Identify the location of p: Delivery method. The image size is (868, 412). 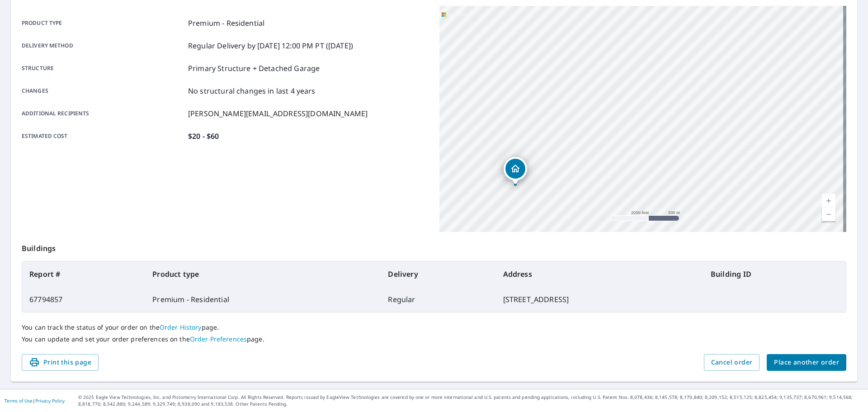
(103, 45).